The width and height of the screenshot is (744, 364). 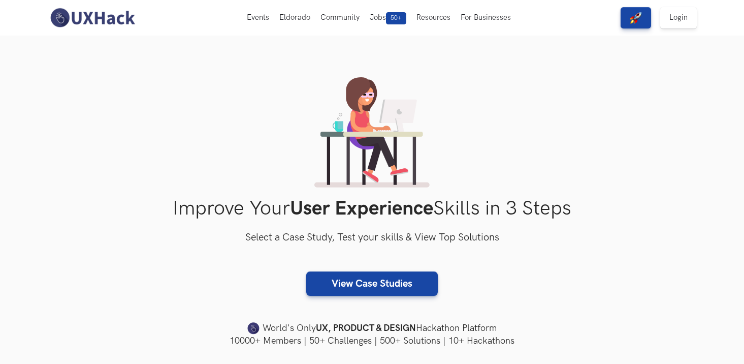 What do you see at coordinates (254, 328) in the screenshot?
I see `img: uxhack-favicon-image.png` at bounding box center [254, 328].